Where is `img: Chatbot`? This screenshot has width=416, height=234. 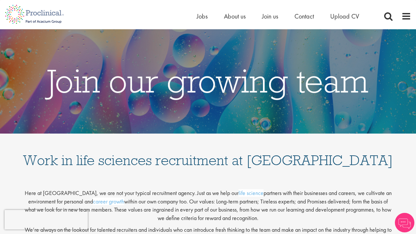
img: Chatbot is located at coordinates (405, 223).